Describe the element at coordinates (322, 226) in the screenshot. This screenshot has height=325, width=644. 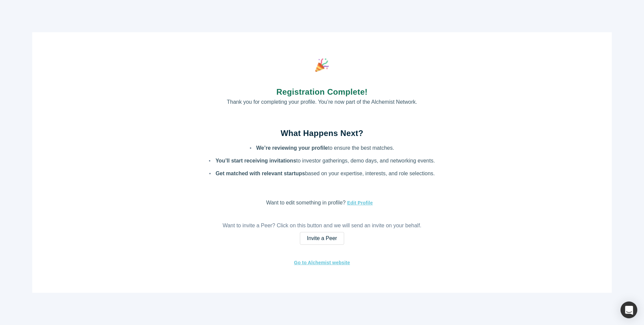
I see `p: Want to invite a Peer? Click on this button and we will send an invite on your behalf.` at that location.